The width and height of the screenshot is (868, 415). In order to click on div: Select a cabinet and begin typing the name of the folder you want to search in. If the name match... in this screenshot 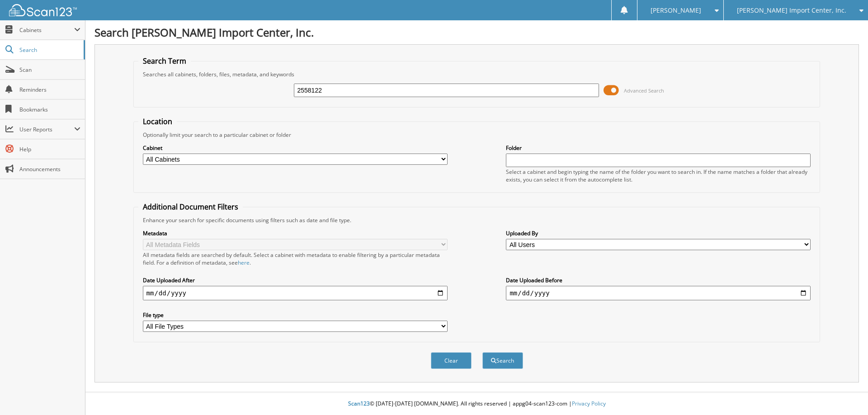, I will do `click(658, 175)`.